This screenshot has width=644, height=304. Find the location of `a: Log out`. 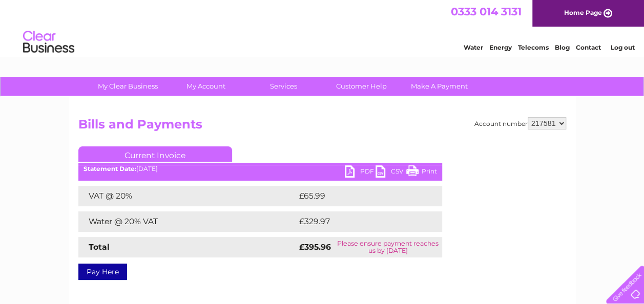

a: Log out is located at coordinates (622, 47).